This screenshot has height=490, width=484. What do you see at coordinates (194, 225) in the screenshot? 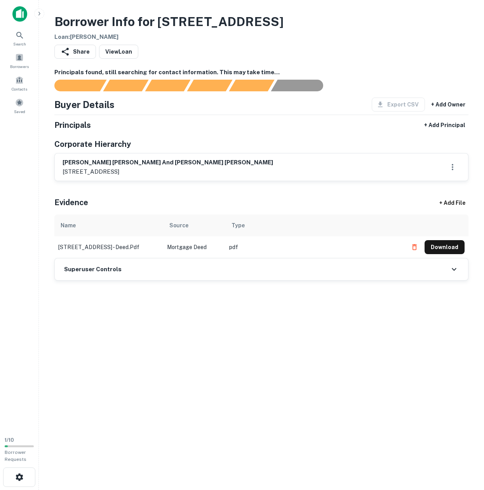
I see `th: Source` at bounding box center [194, 225].